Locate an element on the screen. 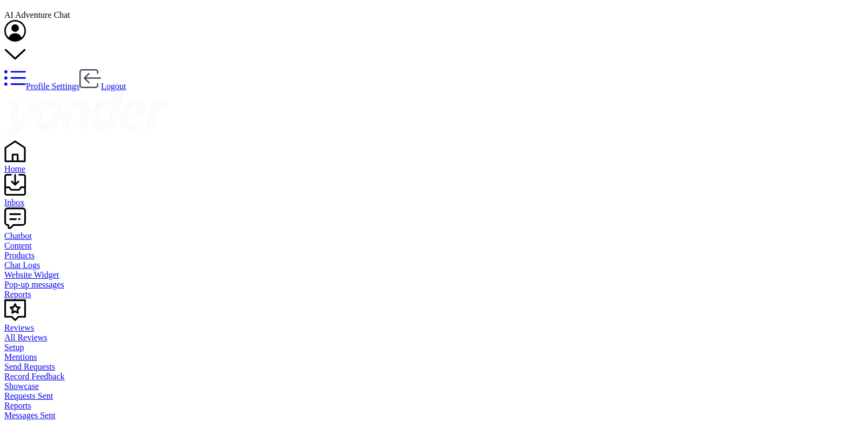 The height and width of the screenshot is (422, 868). a: Requests Sent is located at coordinates (434, 395).